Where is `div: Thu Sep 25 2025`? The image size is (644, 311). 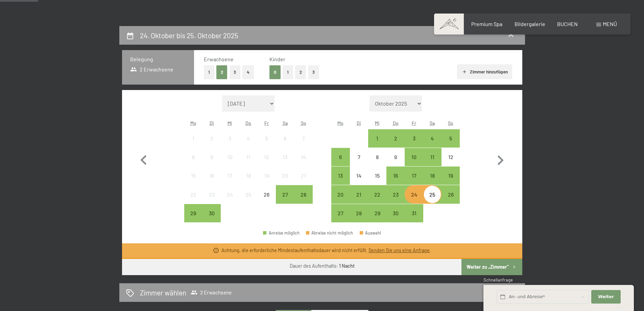 div: Thu Sep 25 2025 is located at coordinates (248, 194).